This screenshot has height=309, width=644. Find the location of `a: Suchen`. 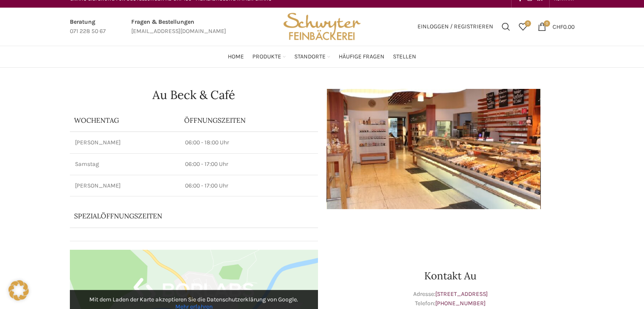

a: Suchen is located at coordinates (506, 26).